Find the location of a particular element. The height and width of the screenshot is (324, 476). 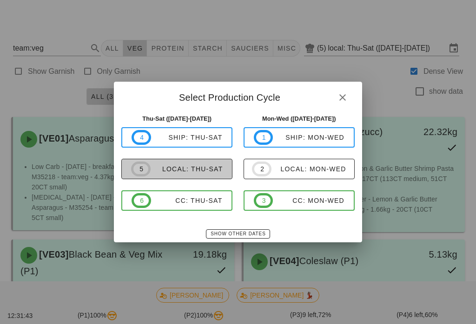

span: 5 is located at coordinates (141, 169).